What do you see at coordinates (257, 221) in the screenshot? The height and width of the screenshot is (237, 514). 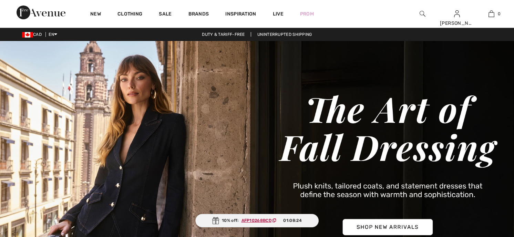 I see `div: 10% off:` at bounding box center [257, 221].